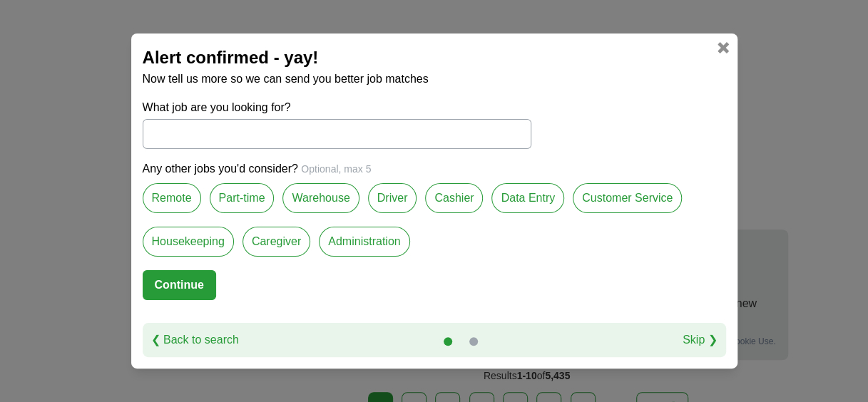 The width and height of the screenshot is (868, 402). What do you see at coordinates (364, 241) in the screenshot?
I see `label: Administration` at bounding box center [364, 241].